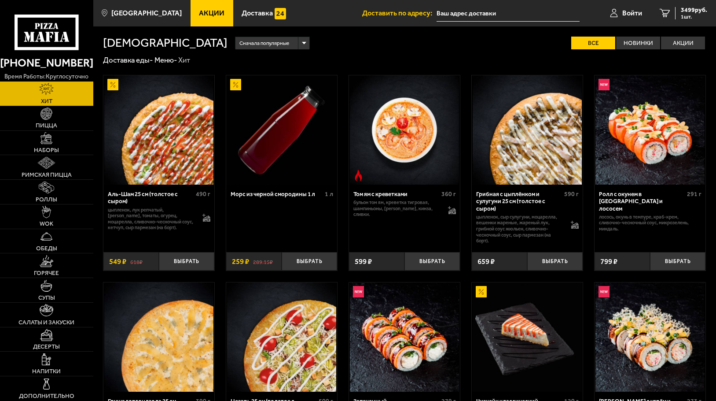  Describe the element at coordinates (282, 337) in the screenshot. I see `a: Цезарь 25 см (толстое с сыром)` at that location.